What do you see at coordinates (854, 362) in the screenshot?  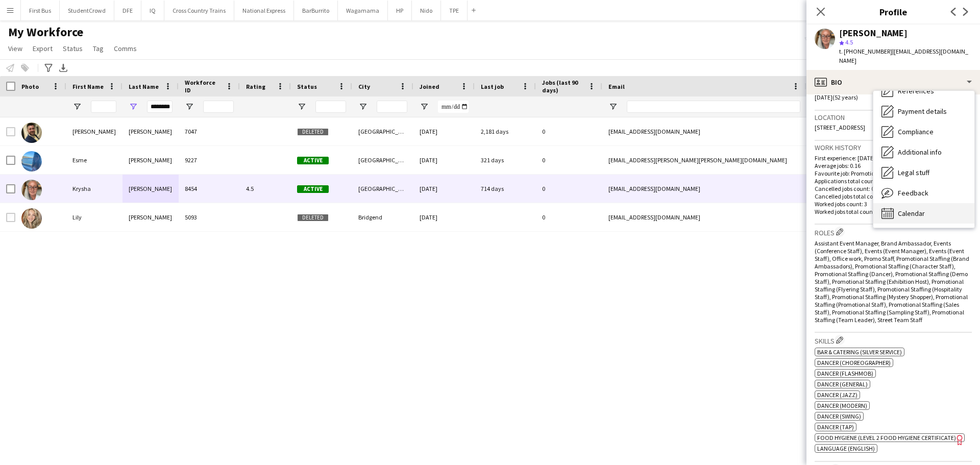 I see `span: Dancer (Choreographer)` at bounding box center [854, 362].